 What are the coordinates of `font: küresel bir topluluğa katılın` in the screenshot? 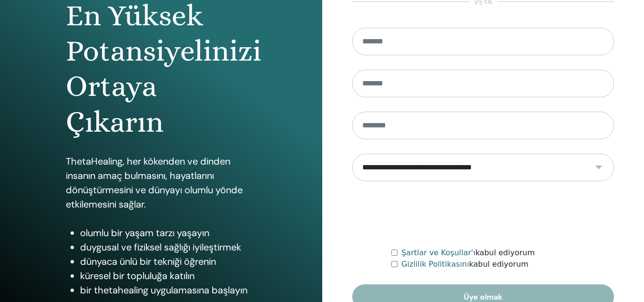 It's located at (137, 276).